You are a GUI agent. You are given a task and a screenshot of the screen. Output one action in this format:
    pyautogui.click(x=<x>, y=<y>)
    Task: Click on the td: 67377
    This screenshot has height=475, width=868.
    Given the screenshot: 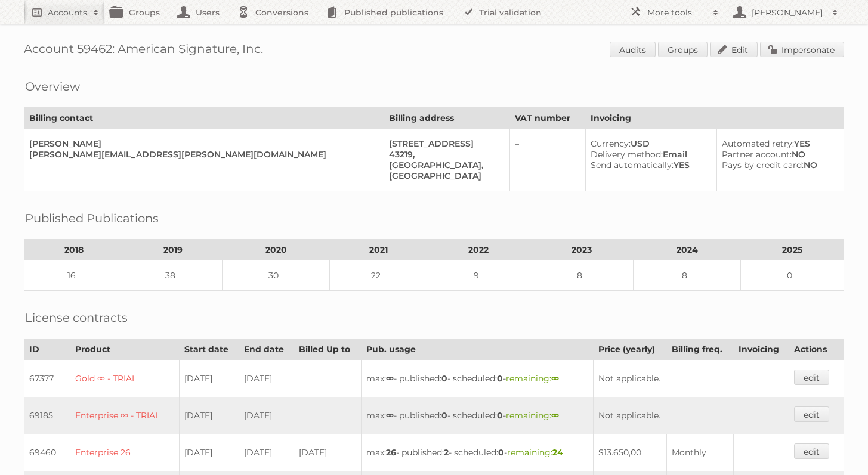 What is the action you would take?
    pyautogui.click(x=47, y=379)
    